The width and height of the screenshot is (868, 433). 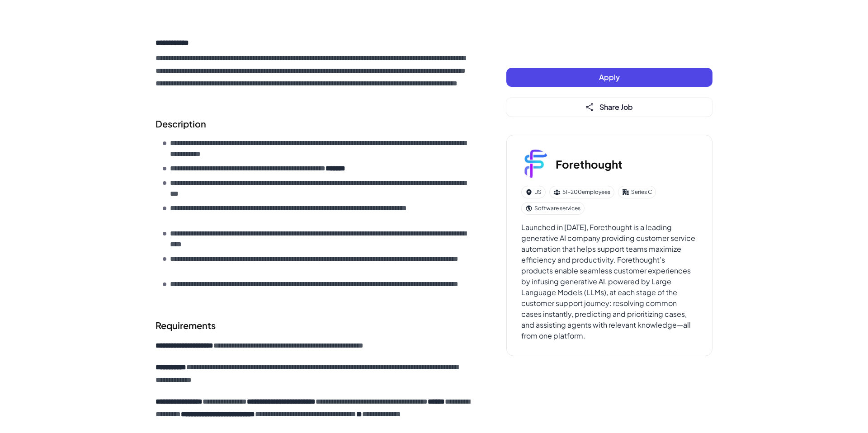 I want to click on h3: Forethought, so click(x=589, y=164).